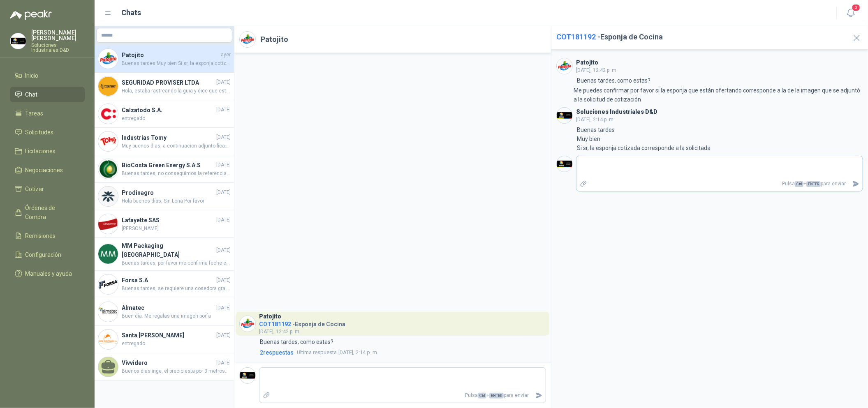 The image size is (868, 408). Describe the element at coordinates (32, 76) in the screenshot. I see `span: Inicio` at that location.